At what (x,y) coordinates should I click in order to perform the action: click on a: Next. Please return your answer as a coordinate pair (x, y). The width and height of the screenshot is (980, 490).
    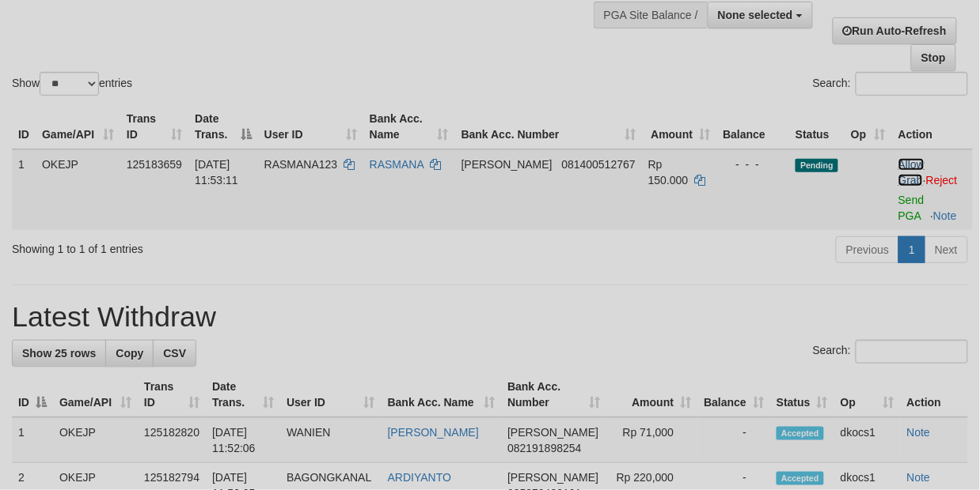
    Looking at the image, I should click on (946, 250).